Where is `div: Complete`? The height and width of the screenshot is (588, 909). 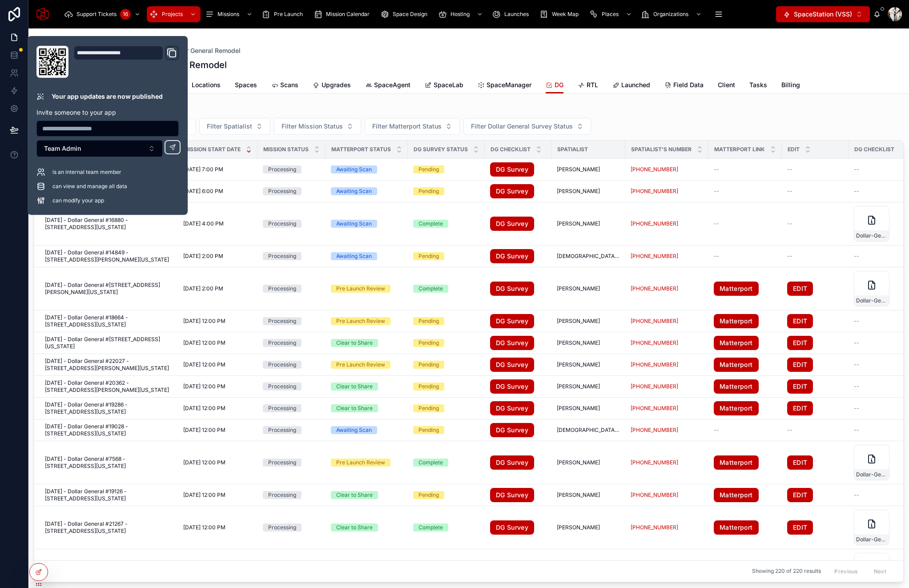 div: Complete is located at coordinates (431, 289).